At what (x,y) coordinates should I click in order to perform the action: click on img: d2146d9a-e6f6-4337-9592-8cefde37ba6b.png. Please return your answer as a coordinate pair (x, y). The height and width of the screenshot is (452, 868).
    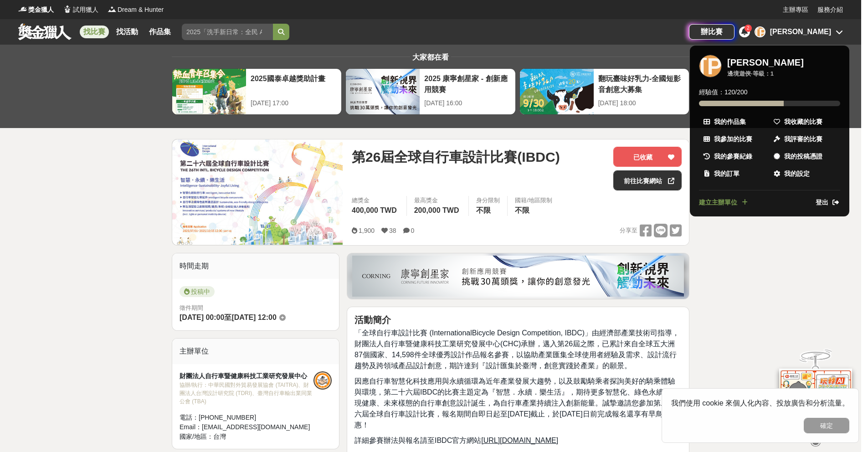
    Looking at the image, I should click on (816, 399).